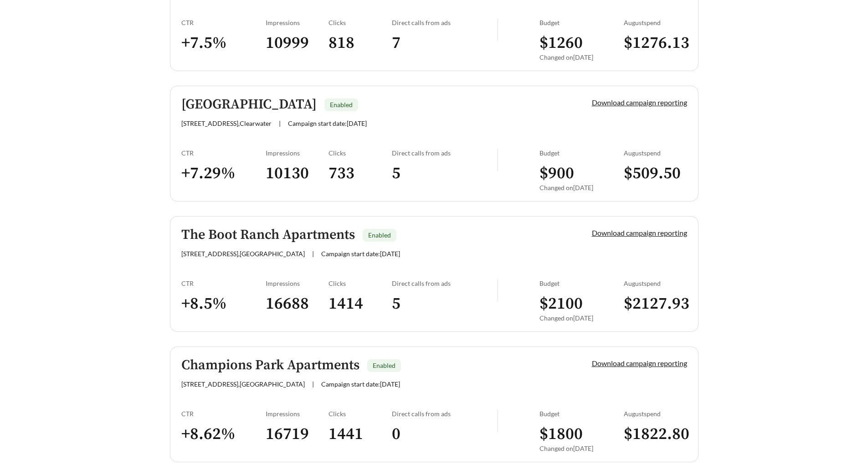 The height and width of the screenshot is (470, 868). Describe the element at coordinates (360, 434) in the screenshot. I see `h3: 1441` at that location.